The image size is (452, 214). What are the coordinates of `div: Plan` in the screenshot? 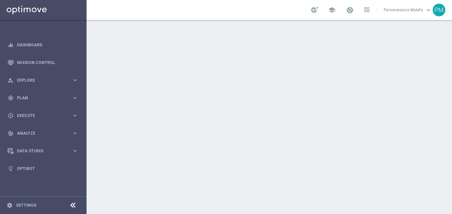 It's located at (40, 98).